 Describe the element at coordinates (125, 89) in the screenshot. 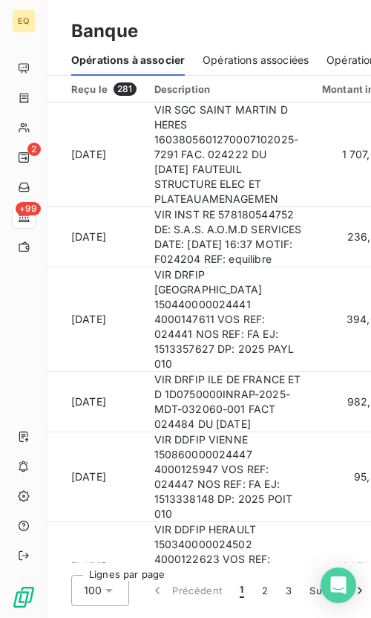

I see `span: 281` at that location.